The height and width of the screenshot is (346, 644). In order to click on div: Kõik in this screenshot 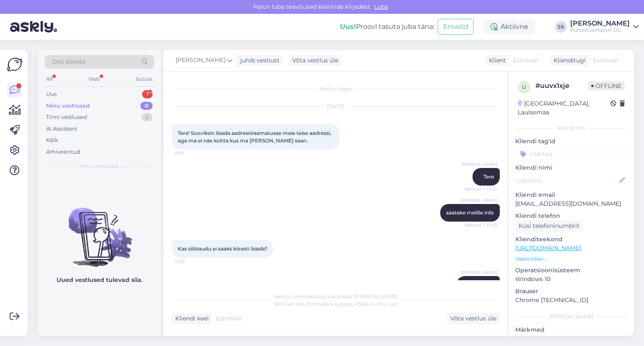, I will do `click(52, 140)`.